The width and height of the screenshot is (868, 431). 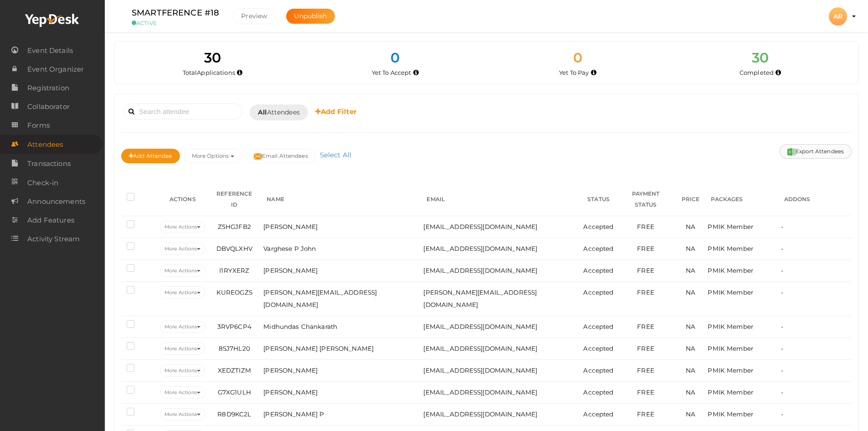 What do you see at coordinates (48, 88) in the screenshot?
I see `span: Registration` at bounding box center [48, 88].